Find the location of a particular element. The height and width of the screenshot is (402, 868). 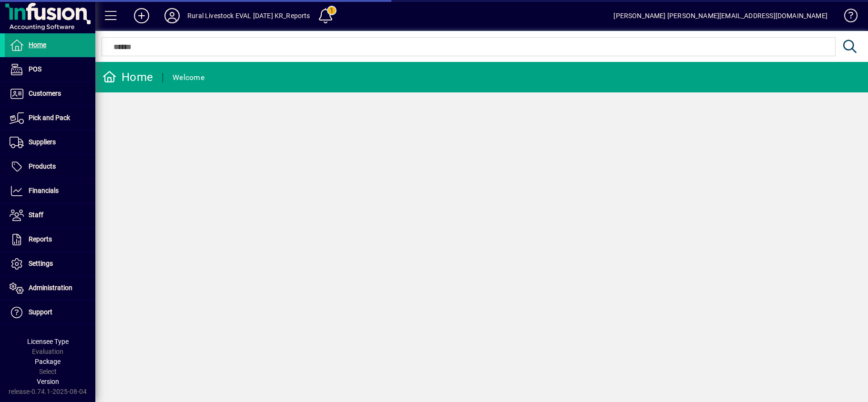

a: Customers is located at coordinates (50, 94).